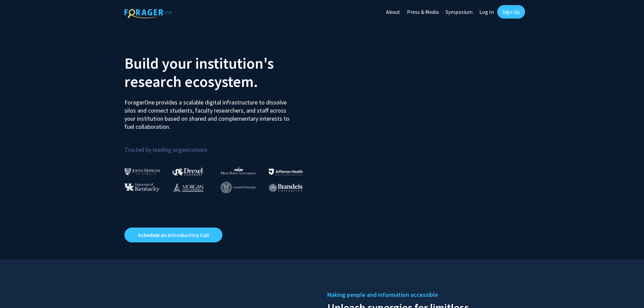 This screenshot has width=644, height=308. I want to click on img: Morgan State University, so click(188, 187).